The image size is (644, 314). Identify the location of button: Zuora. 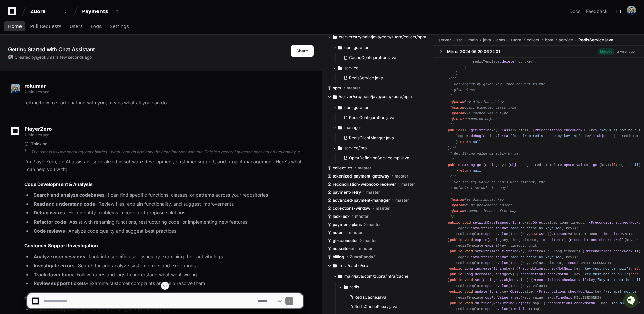
(49, 11).